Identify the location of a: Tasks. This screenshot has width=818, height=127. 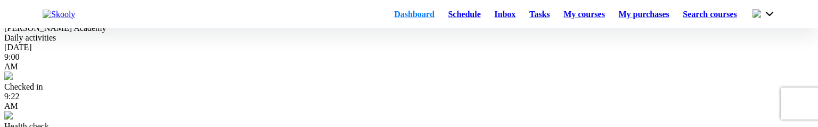
(539, 14).